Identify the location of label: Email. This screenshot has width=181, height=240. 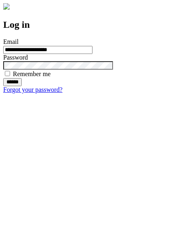
(11, 41).